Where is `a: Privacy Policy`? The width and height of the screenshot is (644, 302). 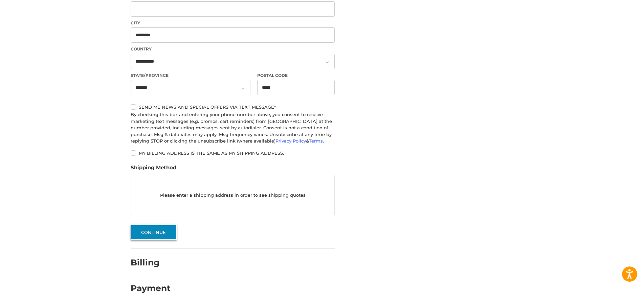
a: Privacy Policy is located at coordinates (290, 141).